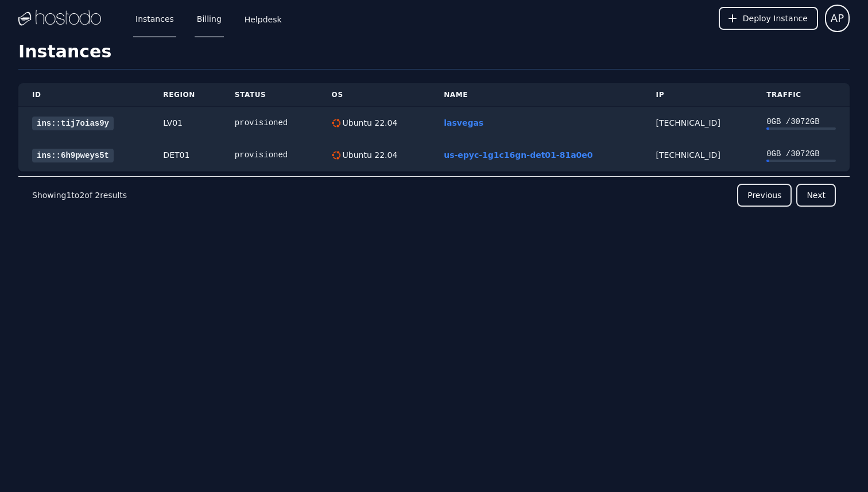  What do you see at coordinates (84, 95) in the screenshot?
I see `th: ID` at bounding box center [84, 95].